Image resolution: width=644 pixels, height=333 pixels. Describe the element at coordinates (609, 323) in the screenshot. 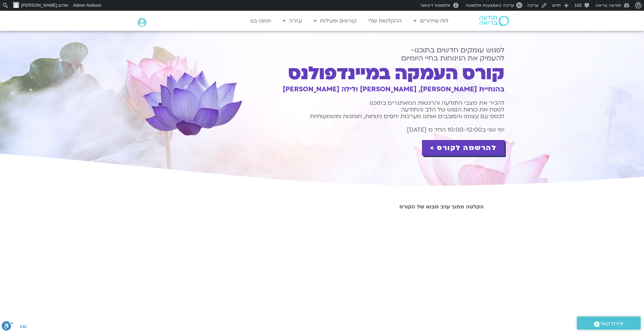

I see `a: יצירת קשר` at that location.